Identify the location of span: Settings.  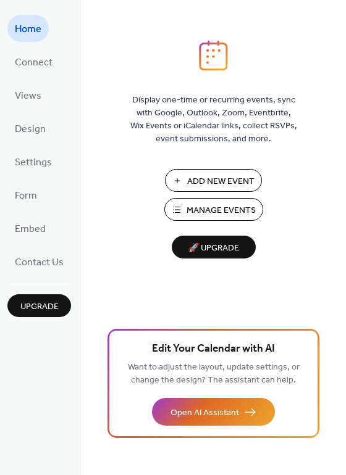
(33, 163).